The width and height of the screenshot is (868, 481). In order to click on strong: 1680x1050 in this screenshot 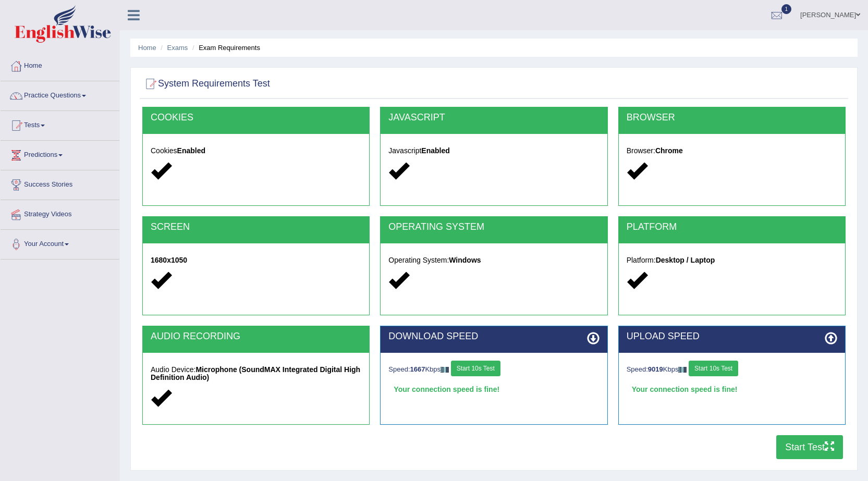, I will do `click(169, 260)`.